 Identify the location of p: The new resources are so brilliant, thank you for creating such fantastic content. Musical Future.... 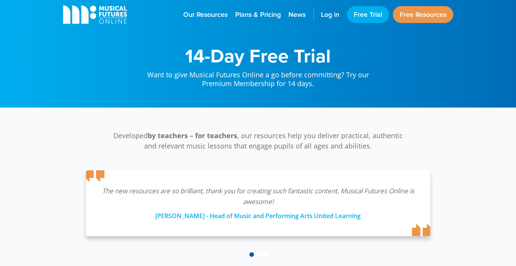
(258, 196).